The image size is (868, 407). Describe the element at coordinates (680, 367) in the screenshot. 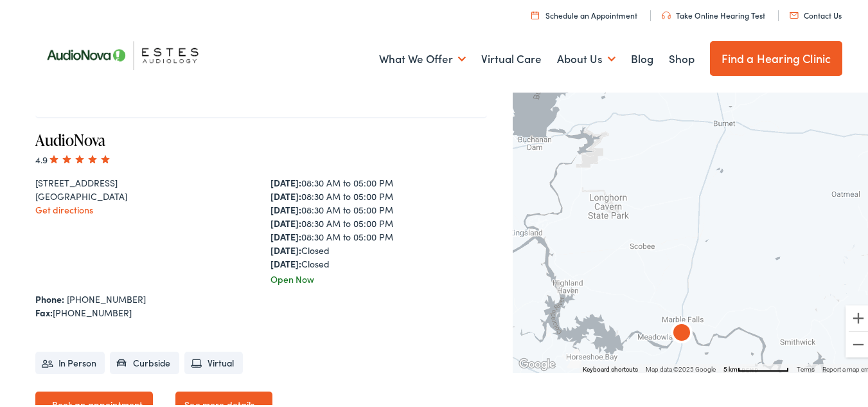

I see `span: Map data ©2025 Google` at that location.